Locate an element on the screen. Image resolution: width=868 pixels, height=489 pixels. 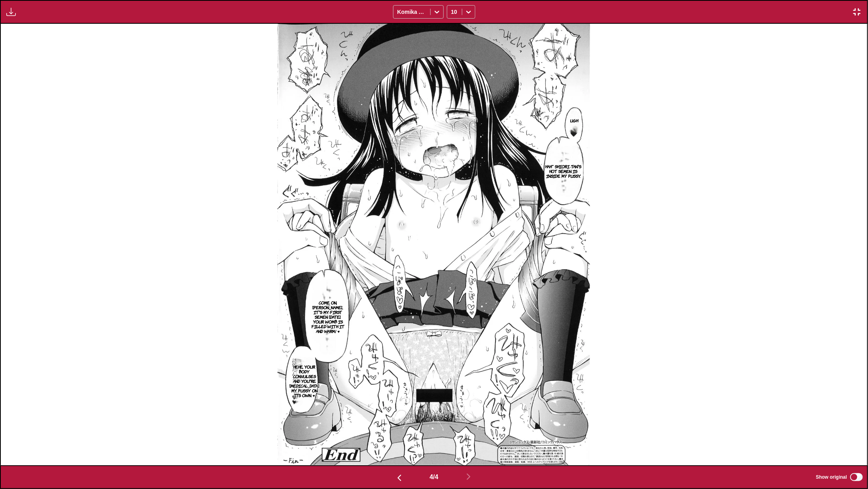
p: Ugh is located at coordinates (575, 120).